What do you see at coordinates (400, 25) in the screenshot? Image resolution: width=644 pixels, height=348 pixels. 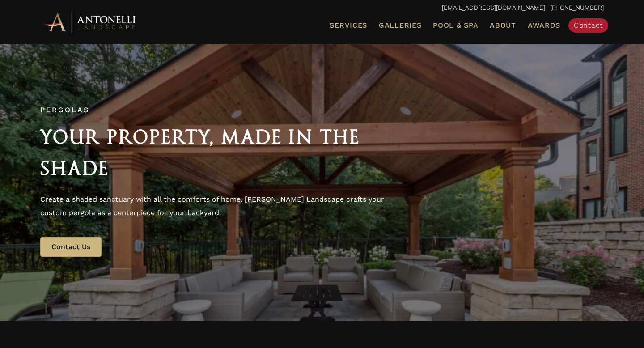 I see `span: Galleries` at bounding box center [400, 25].